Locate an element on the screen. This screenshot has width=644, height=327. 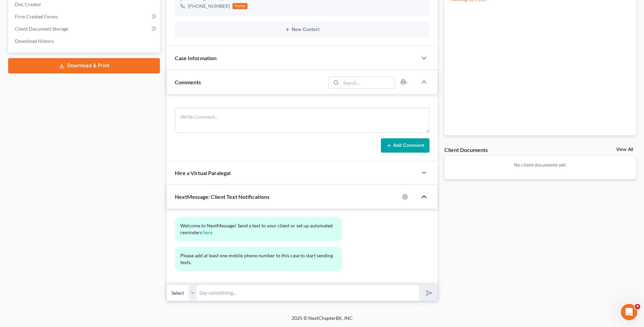
button: New Contact is located at coordinates (302, 30).